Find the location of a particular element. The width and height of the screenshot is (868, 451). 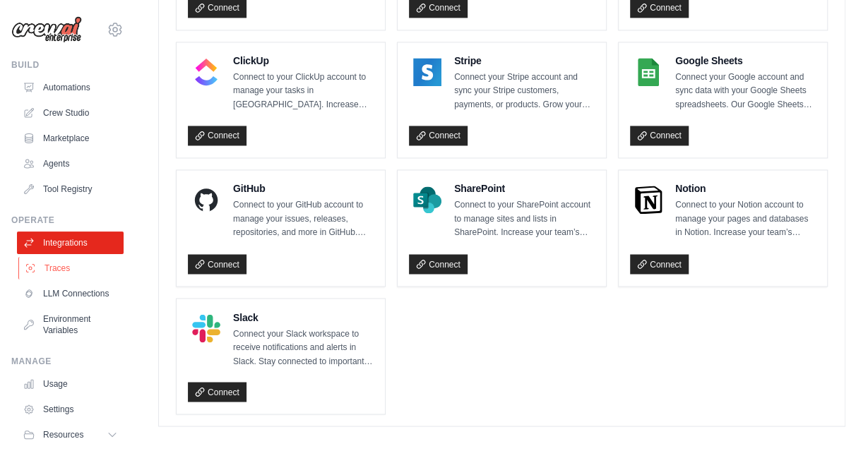

a: Integrations is located at coordinates (70, 243).